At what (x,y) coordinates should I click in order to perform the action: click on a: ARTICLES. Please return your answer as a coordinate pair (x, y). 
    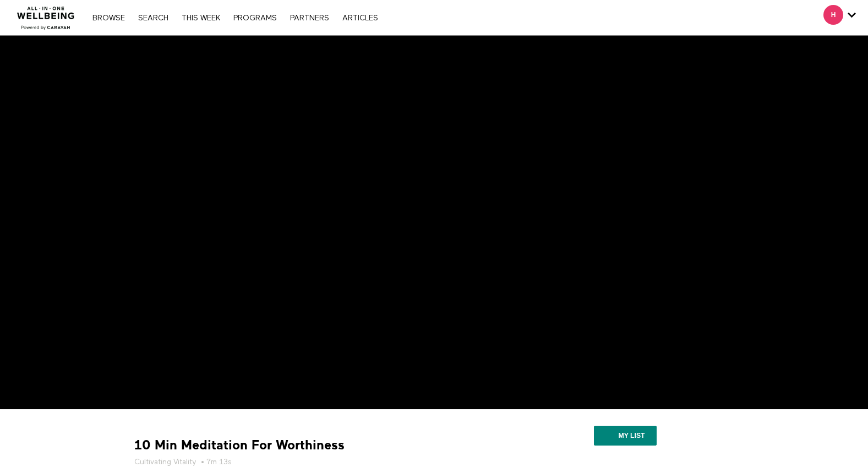
    Looking at the image, I should click on (360, 18).